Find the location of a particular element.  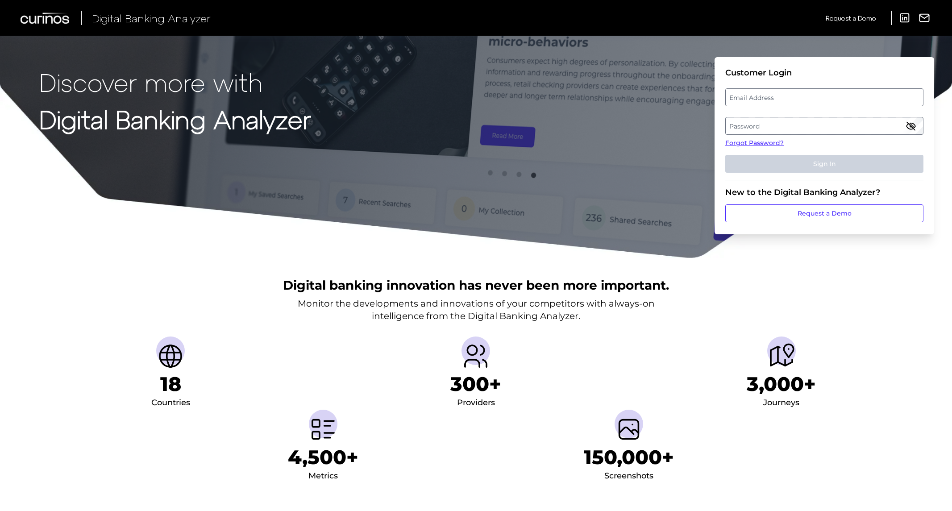

label: Password is located at coordinates (824, 126).